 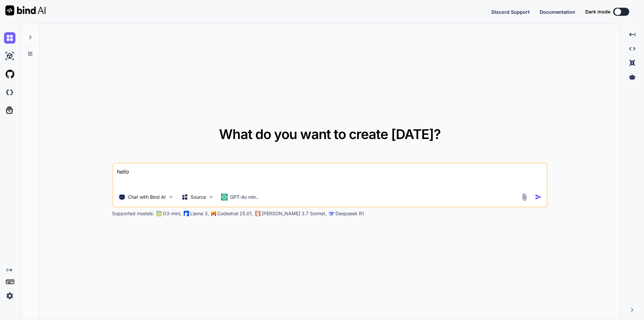 What do you see at coordinates (26, 10) in the screenshot?
I see `img: Bind AI` at bounding box center [26, 10].